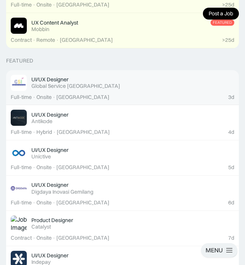 The width and height of the screenshot is (245, 265). Describe the element at coordinates (221, 13) in the screenshot. I see `div: Post a Job` at that location.